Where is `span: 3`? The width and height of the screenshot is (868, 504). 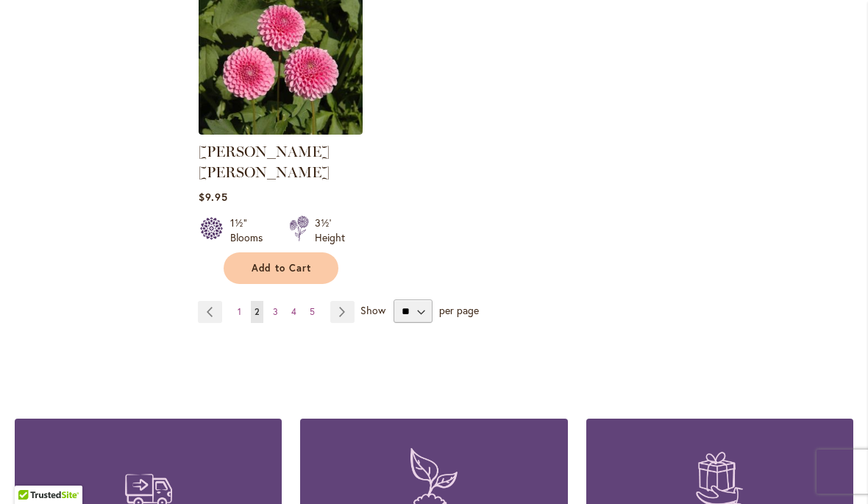
span: 3 is located at coordinates (275, 311).